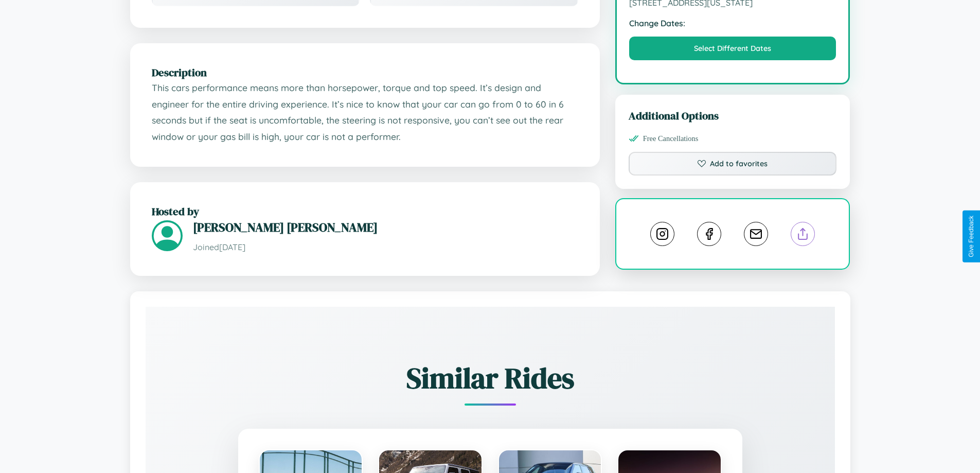  I want to click on h2: Hosted by, so click(365, 211).